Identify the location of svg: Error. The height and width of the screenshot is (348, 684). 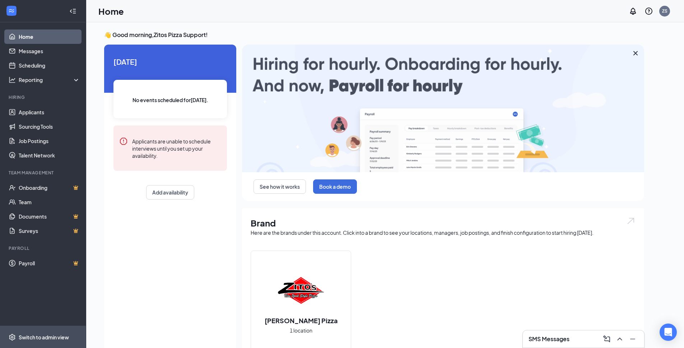
(124, 141).